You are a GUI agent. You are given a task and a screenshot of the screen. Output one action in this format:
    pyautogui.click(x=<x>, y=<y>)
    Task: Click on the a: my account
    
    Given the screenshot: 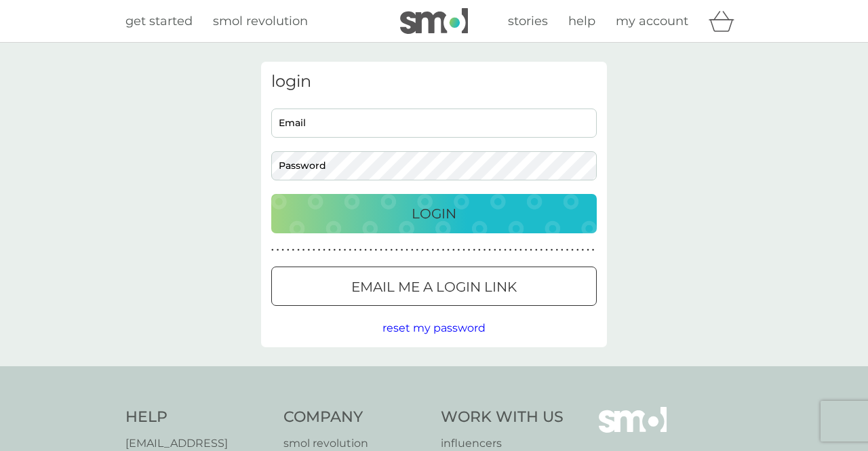 What is the action you would take?
    pyautogui.click(x=652, y=21)
    